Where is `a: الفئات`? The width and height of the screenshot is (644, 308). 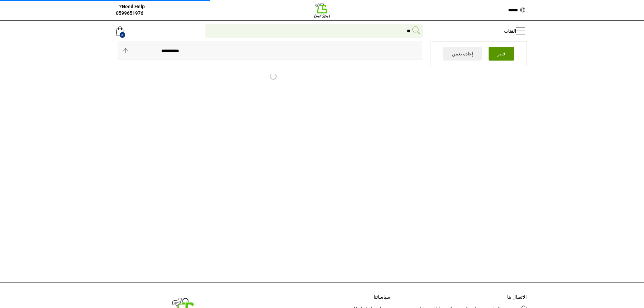 a: الفئات is located at coordinates (516, 31).